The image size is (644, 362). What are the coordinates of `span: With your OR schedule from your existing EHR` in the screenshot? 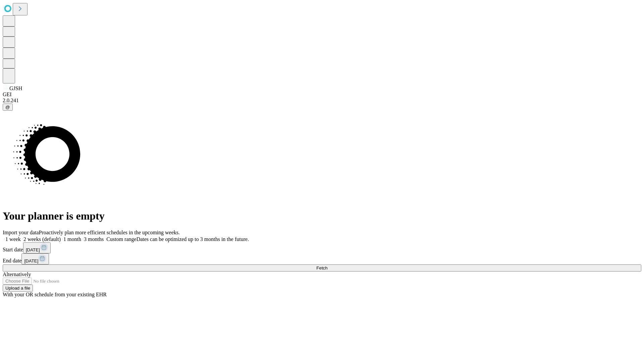 It's located at (55, 294).